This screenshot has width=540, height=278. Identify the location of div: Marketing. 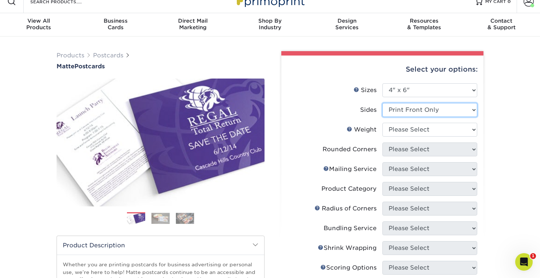
(193, 24).